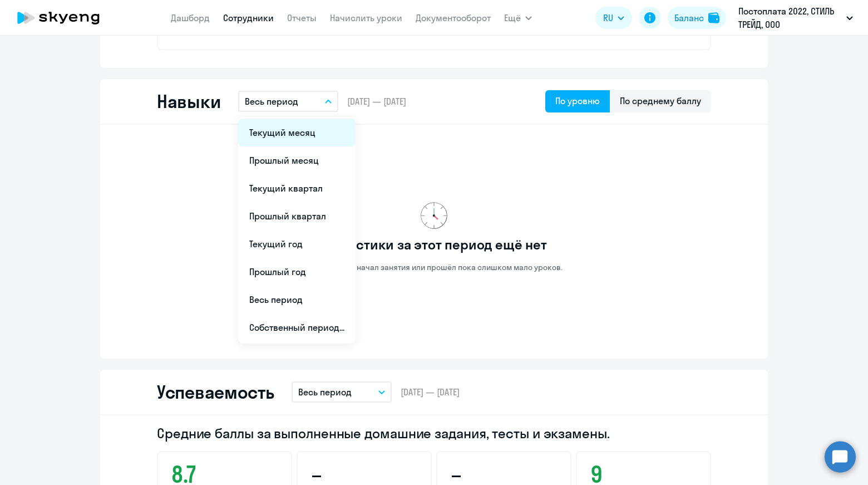 Image resolution: width=868 pixels, height=485 pixels. I want to click on a: Дашборд, so click(191, 18).